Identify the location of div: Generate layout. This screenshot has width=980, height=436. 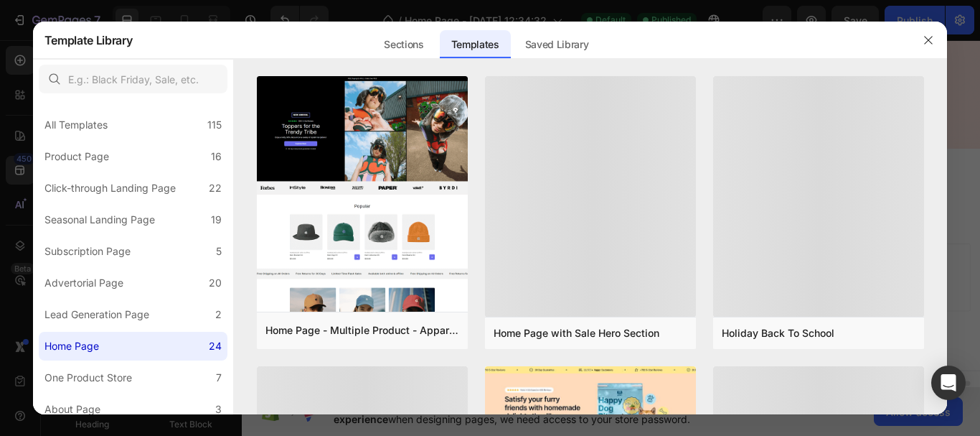
(426, 272).